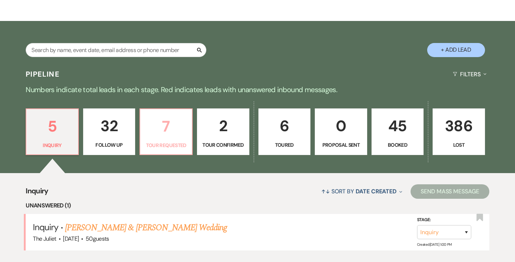 The image size is (515, 262). I want to click on p: 45, so click(398, 126).